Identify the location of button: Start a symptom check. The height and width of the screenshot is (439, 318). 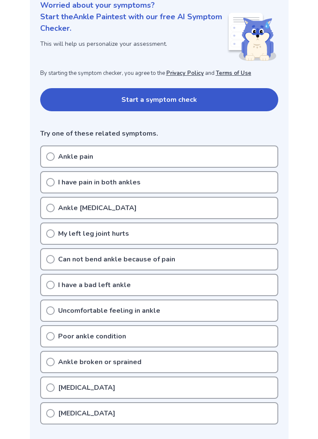
(159, 100).